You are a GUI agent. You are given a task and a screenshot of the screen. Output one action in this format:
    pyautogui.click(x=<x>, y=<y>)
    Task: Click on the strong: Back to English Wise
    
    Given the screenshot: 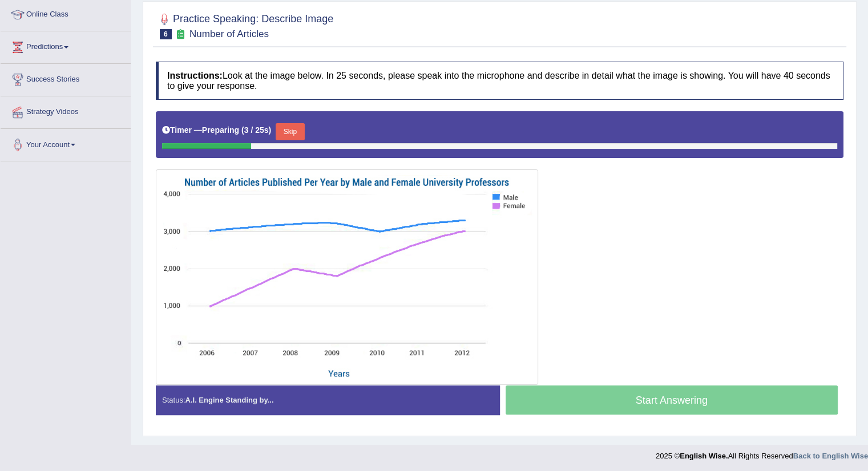 What is the action you would take?
    pyautogui.click(x=830, y=456)
    